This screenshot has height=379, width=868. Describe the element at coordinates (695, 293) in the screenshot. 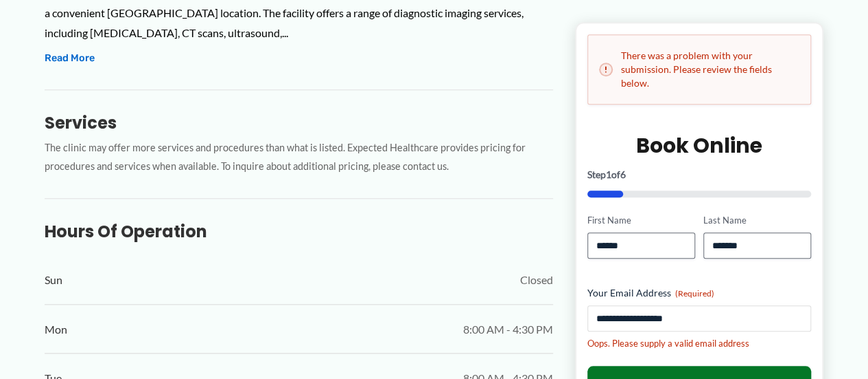

I see `span: (Required)` at that location.